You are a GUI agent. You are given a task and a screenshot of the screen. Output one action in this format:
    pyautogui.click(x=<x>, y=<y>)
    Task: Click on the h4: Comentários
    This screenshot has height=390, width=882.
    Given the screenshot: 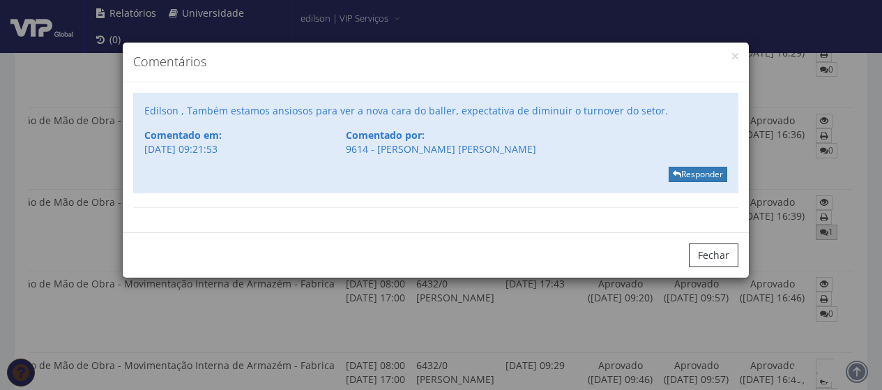 What is the action you would take?
    pyautogui.click(x=436, y=62)
    